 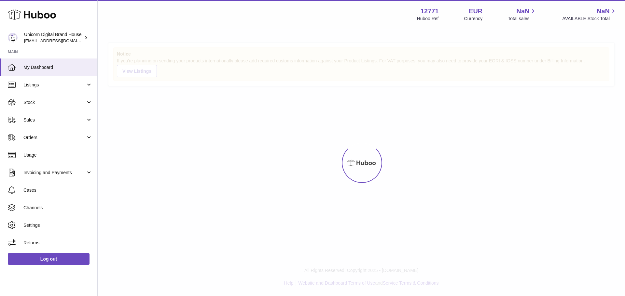 What do you see at coordinates (58, 155) in the screenshot?
I see `span: Usage` at bounding box center [58, 155].